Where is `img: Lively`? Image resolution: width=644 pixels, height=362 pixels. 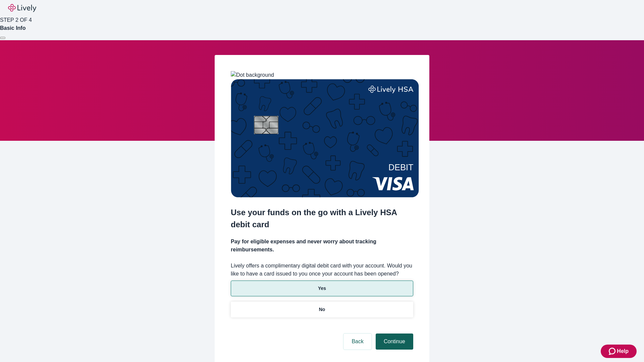 img: Lively is located at coordinates (22, 8).